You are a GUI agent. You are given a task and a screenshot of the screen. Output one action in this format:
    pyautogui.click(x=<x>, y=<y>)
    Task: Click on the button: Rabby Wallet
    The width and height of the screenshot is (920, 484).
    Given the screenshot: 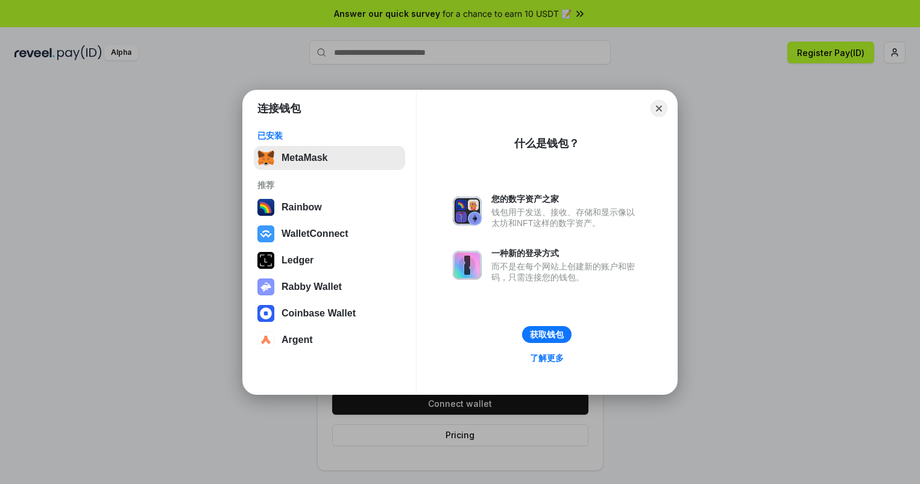 What is the action you would take?
    pyautogui.click(x=329, y=287)
    